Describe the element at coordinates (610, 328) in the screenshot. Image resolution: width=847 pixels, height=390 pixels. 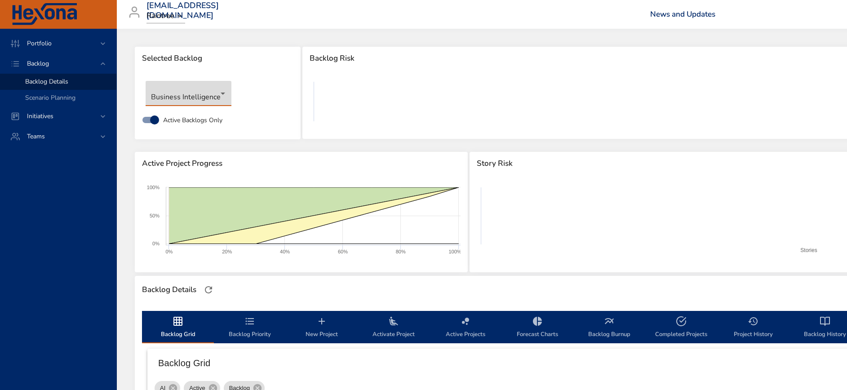
I see `span: Backlog Burnup` at that location.